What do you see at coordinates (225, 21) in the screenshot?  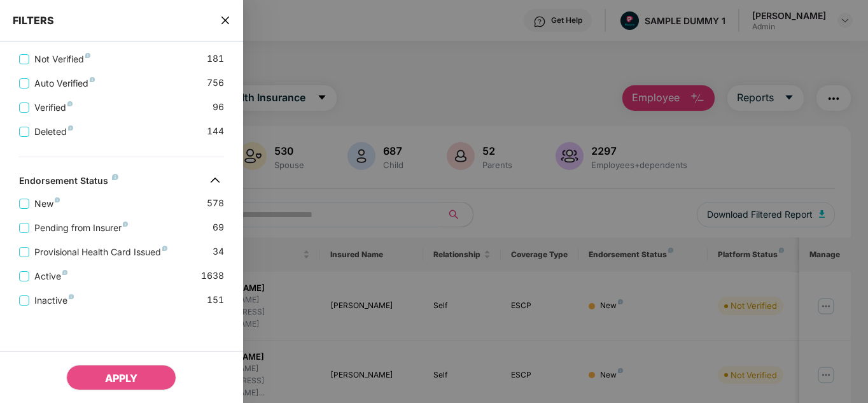 I see `span: close` at bounding box center [225, 21].